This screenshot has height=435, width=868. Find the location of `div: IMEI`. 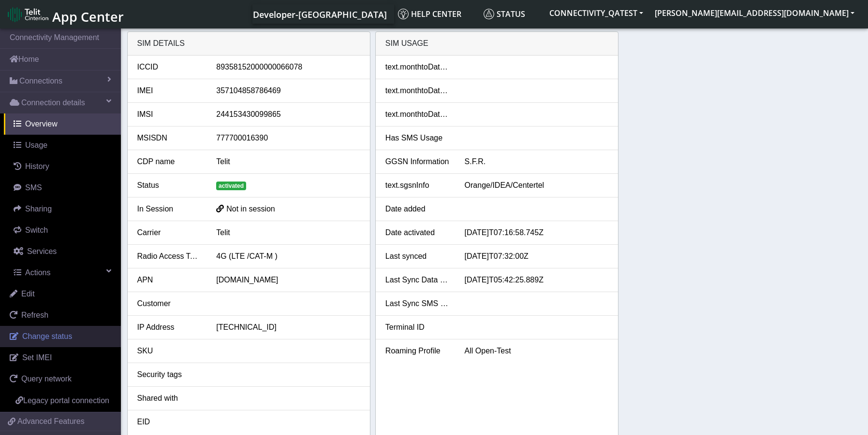

div: IMEI is located at coordinates (170, 91).